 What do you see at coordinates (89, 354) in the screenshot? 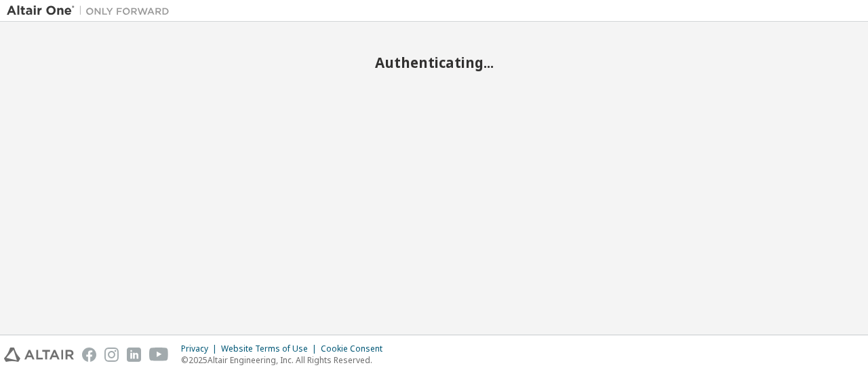
I see `img: facebook.svg` at bounding box center [89, 354].